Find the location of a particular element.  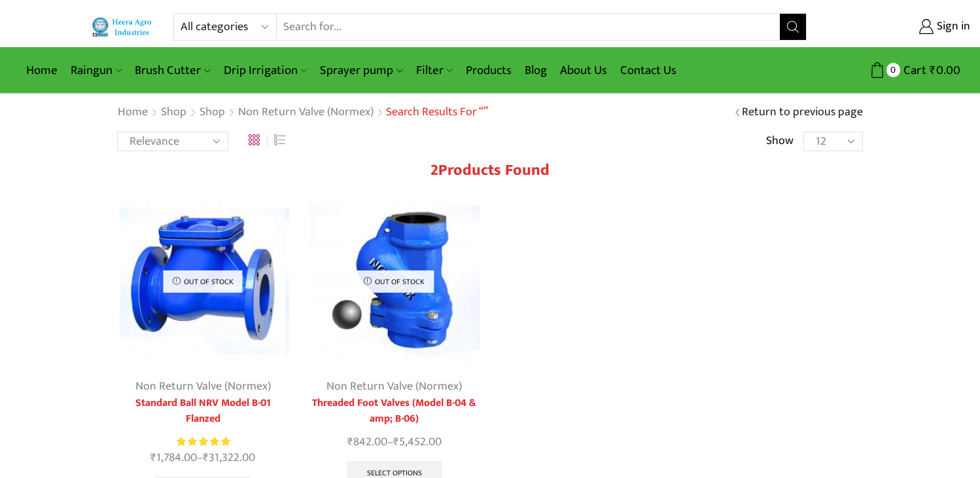

bdi: 31,322.00 is located at coordinates (229, 458).